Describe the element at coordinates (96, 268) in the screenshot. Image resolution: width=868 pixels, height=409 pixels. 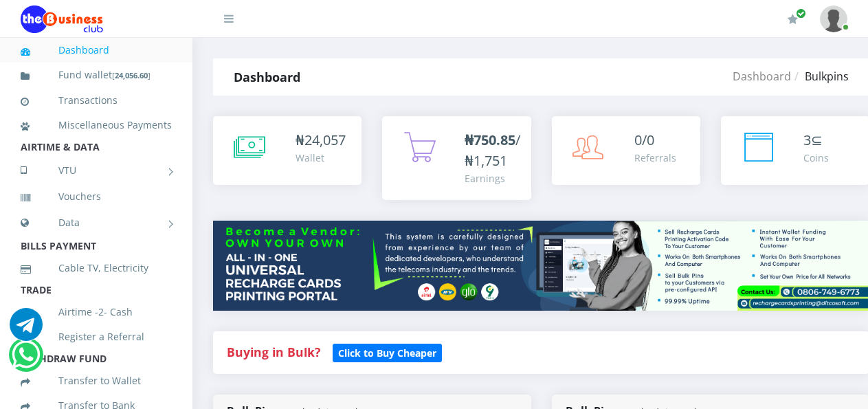
I see `a: Cable TV, Electricity` at that location.